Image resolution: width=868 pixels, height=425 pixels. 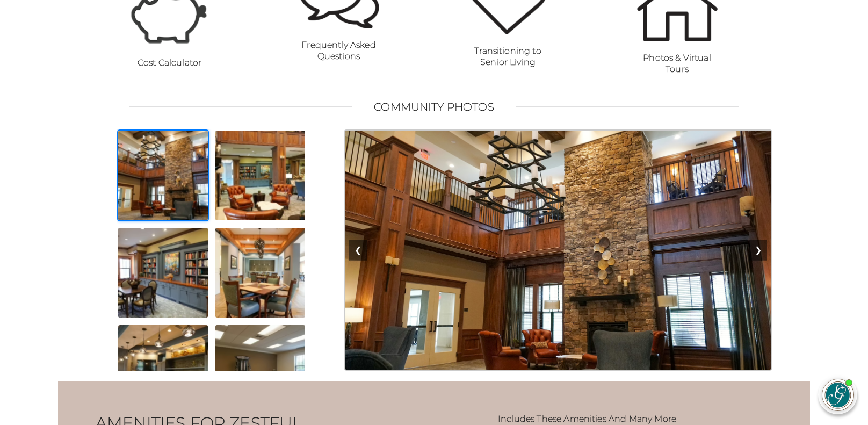 What do you see at coordinates (587, 419) in the screenshot?
I see `h3: Includes These Amenities And Many More` at bounding box center [587, 419].